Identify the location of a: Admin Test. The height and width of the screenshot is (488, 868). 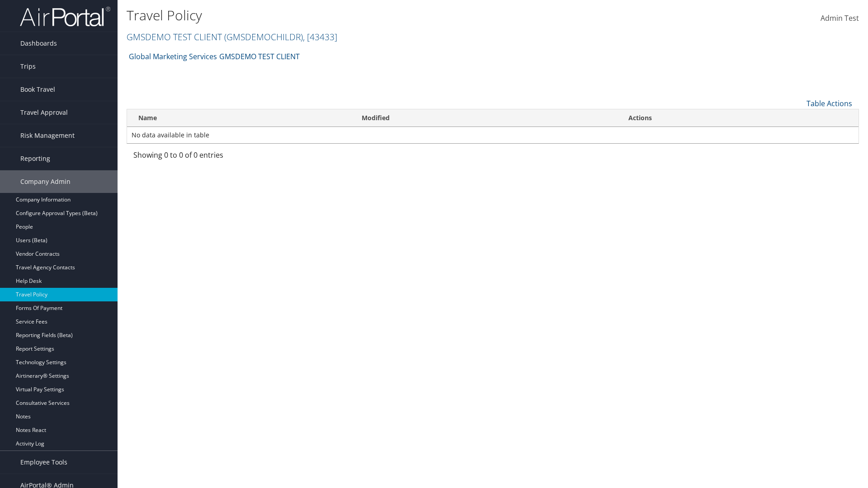
(840, 18).